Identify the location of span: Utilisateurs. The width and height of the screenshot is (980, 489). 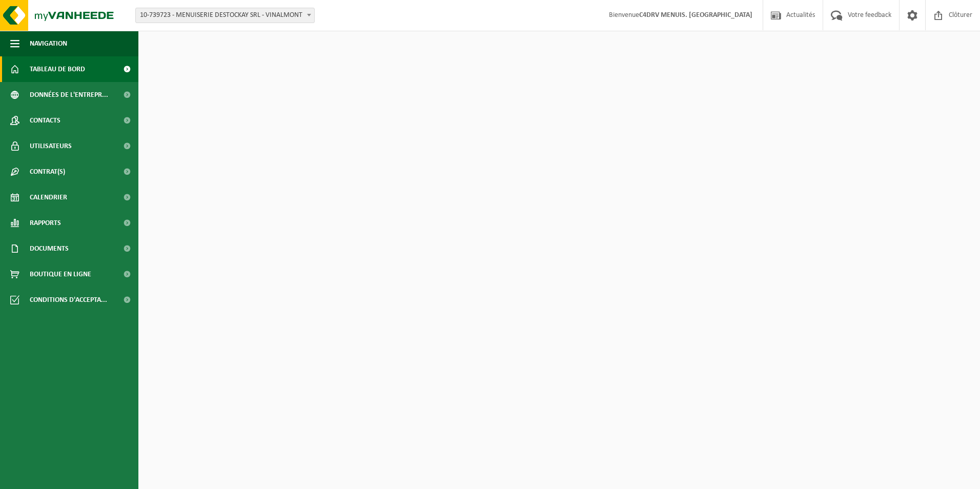
(51, 146).